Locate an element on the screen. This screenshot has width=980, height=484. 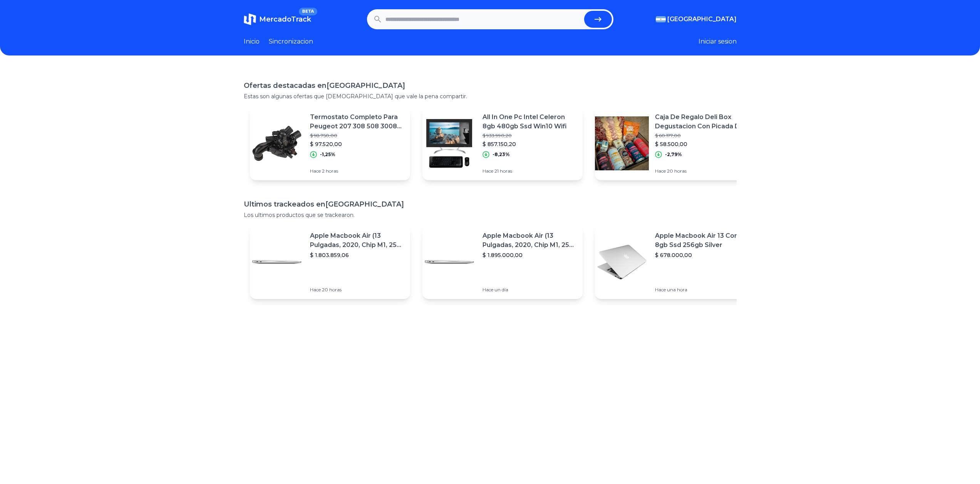
p: Termostato Completo Para Peugeot 207 308 508 3008 1.6 Thp is located at coordinates (357, 122).